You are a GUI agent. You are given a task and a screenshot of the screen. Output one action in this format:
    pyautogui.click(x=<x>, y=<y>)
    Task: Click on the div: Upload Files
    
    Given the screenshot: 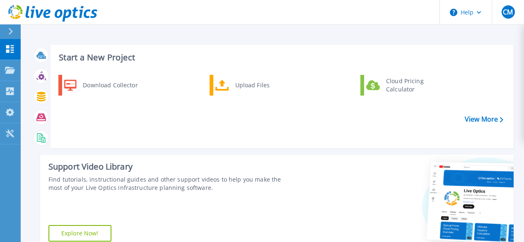 What is the action you would take?
    pyautogui.click(x=262, y=85)
    